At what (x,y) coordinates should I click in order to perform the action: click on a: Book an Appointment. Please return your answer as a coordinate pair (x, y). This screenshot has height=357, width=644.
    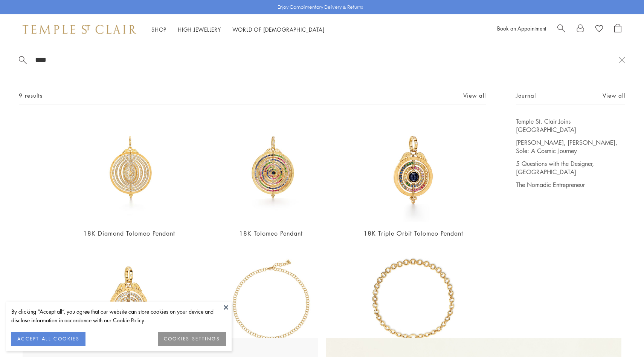
    Looking at the image, I should click on (522, 28).